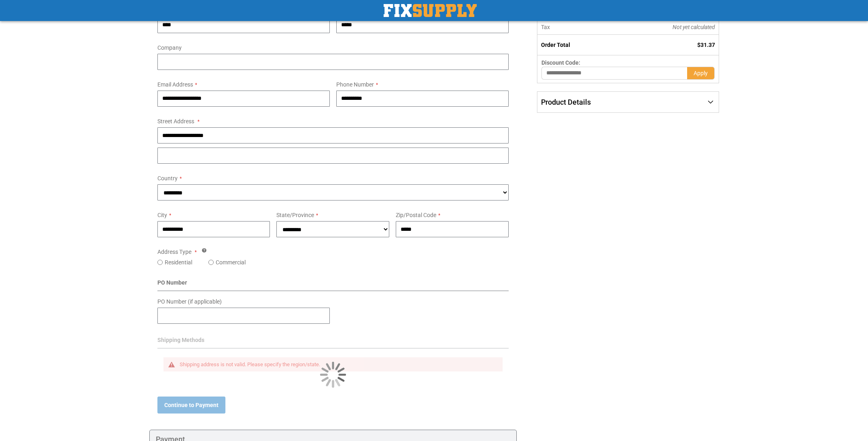  Describe the element at coordinates (701, 73) in the screenshot. I see `button: Apply` at that location.